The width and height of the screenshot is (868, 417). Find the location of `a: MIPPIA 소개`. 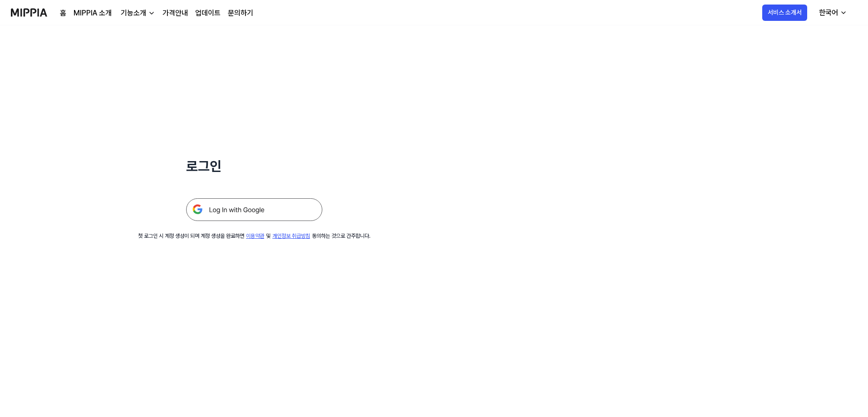

a: MIPPIA 소개 is located at coordinates (93, 13).